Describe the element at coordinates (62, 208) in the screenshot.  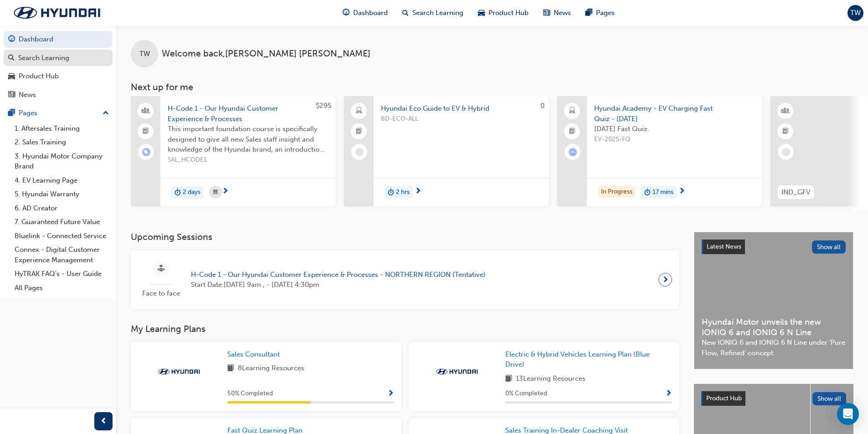
I see `a: 6. AD Creator` at that location.